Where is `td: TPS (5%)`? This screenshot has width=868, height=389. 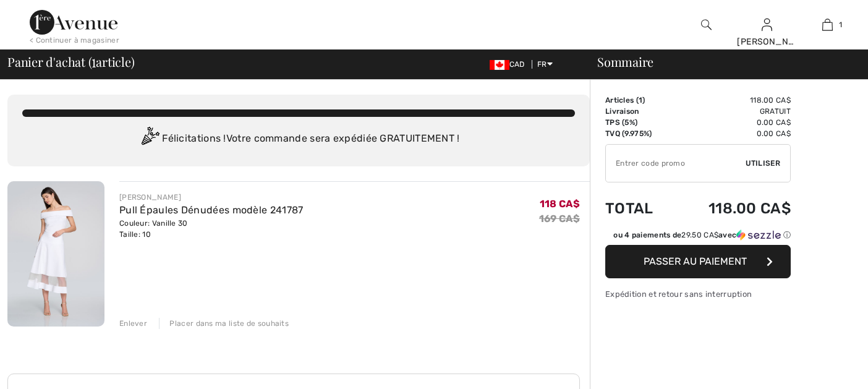 td: TPS (5%) is located at coordinates (639, 122).